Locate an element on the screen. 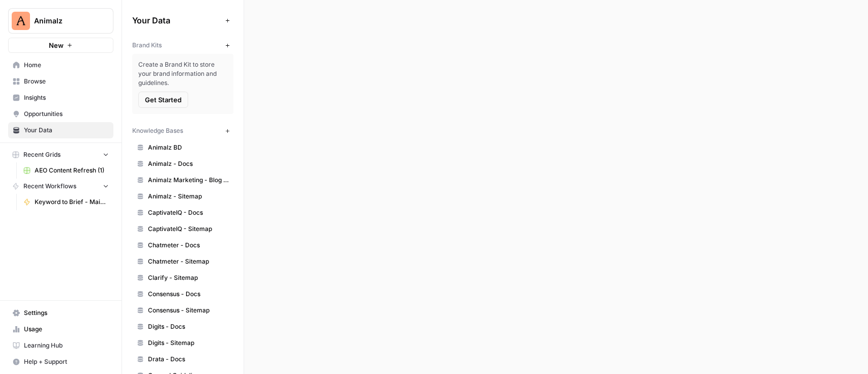  span: Keyword to Brief - MaintainX is located at coordinates (72, 202).